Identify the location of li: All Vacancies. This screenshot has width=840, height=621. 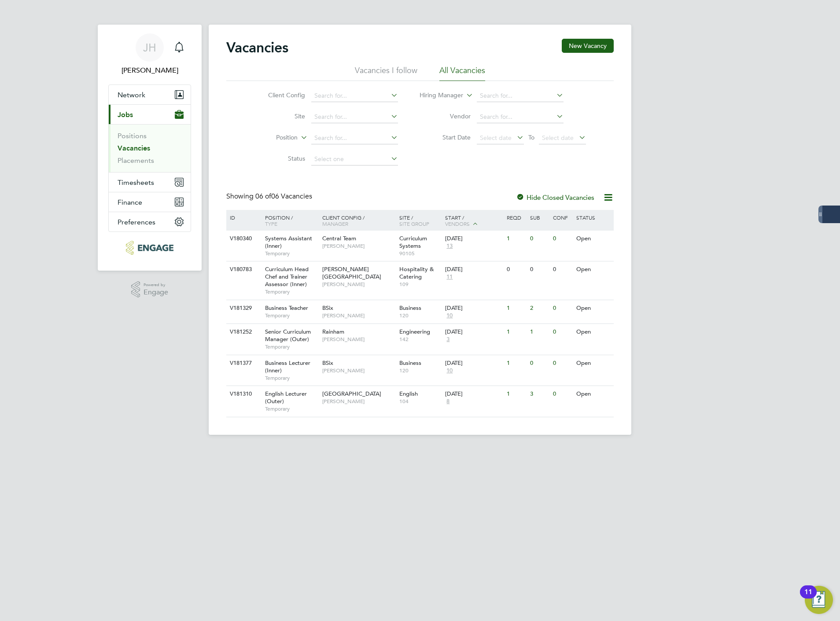
(462, 73).